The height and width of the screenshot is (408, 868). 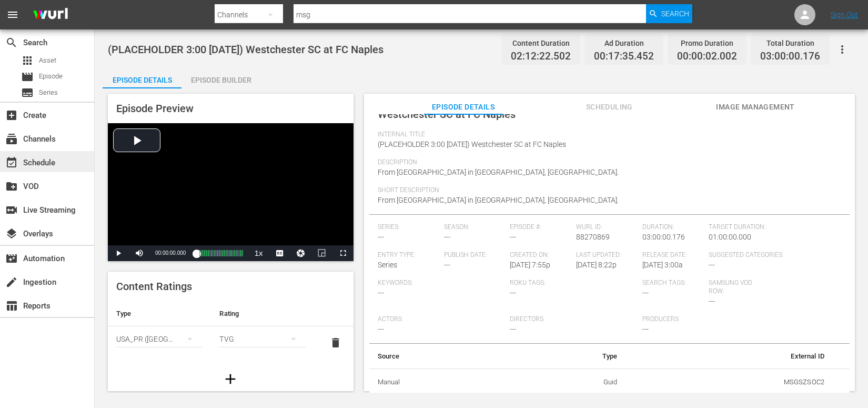 I want to click on span: Target Duration:, so click(x=772, y=227).